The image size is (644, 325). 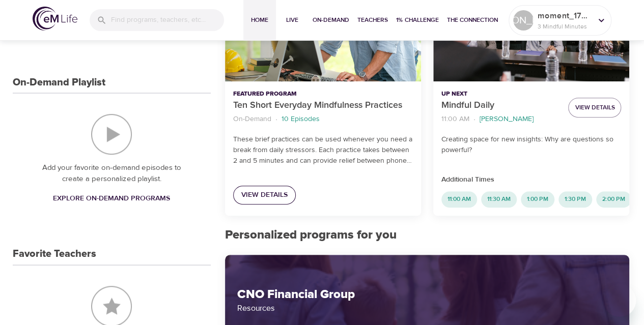 What do you see at coordinates (418, 20) in the screenshot?
I see `span: 1% Challenge` at bounding box center [418, 20].